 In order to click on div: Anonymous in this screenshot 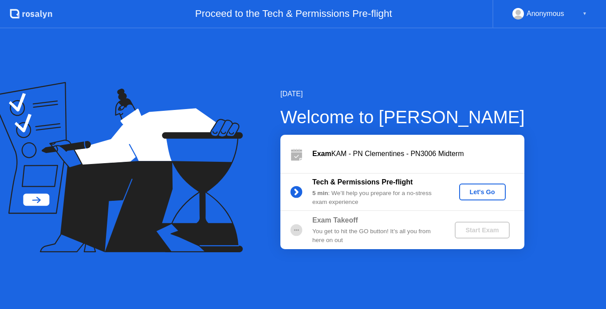, I will do `click(545, 14)`.